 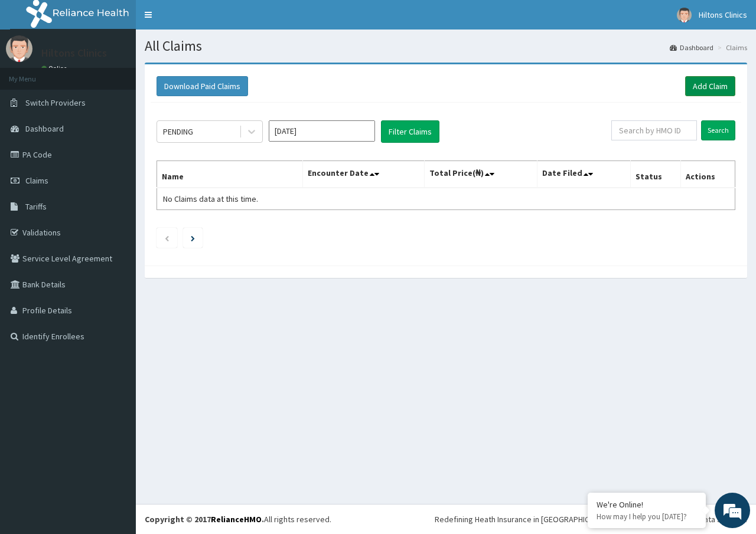 What do you see at coordinates (655, 174) in the screenshot?
I see `th: Status` at bounding box center [655, 174].